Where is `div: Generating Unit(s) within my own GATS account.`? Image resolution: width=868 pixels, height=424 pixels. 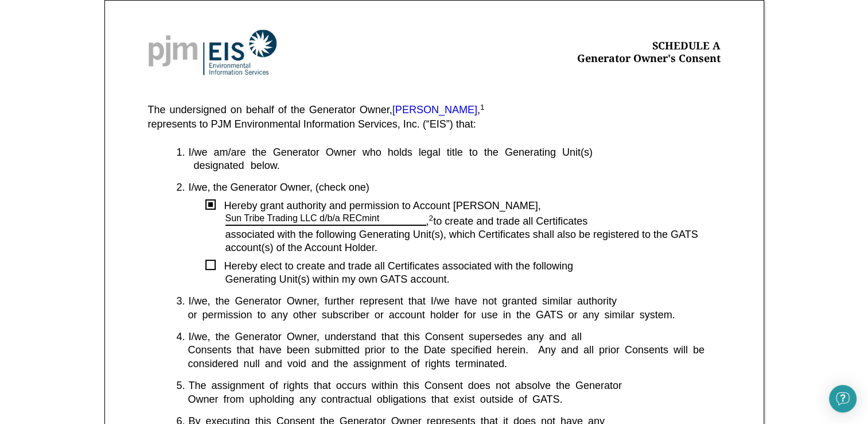
div: Generating Unit(s) within my own GATS account. is located at coordinates (473, 279).